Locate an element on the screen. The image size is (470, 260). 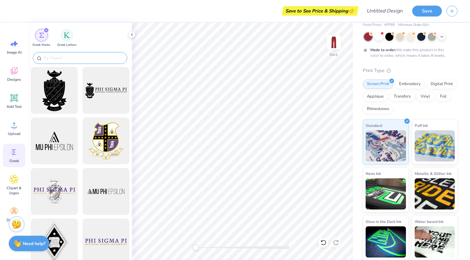
div: Screen Print is located at coordinates (378, 84).